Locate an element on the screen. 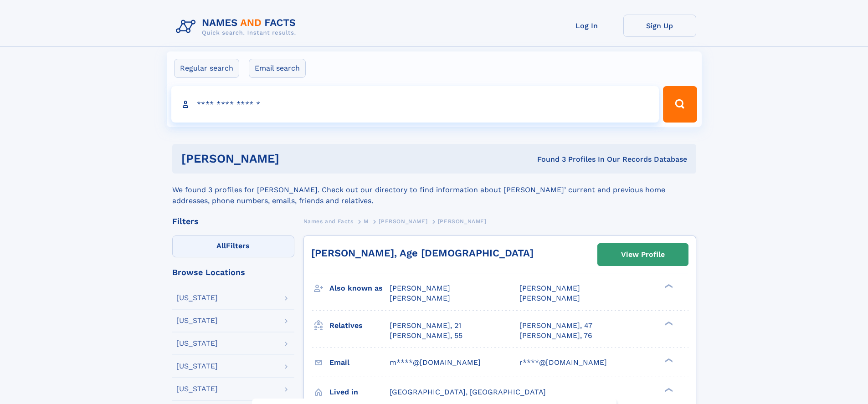 The height and width of the screenshot is (404, 868). span: M is located at coordinates (366, 222).